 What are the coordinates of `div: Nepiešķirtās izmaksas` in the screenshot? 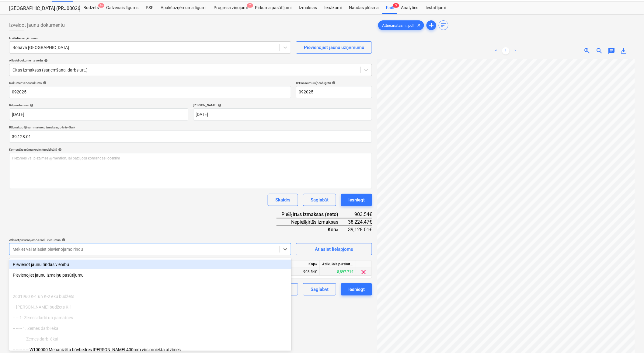 It's located at (312, 222).